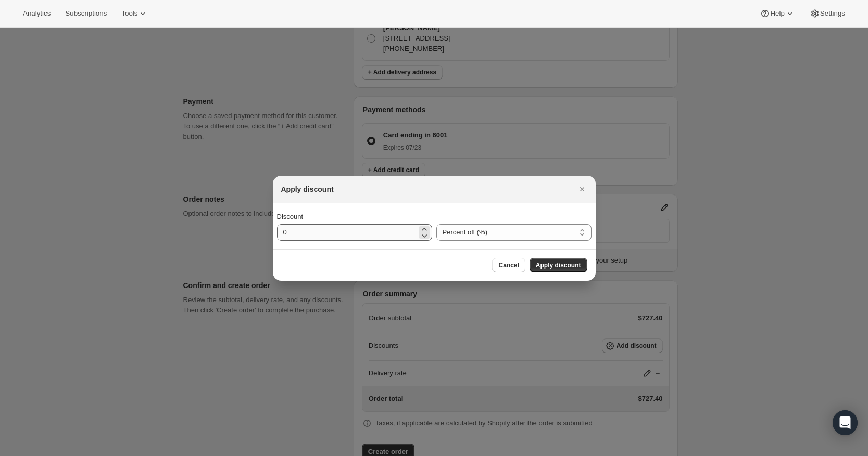 The image size is (868, 456). Describe the element at coordinates (508, 265) in the screenshot. I see `span: Cancel` at that location.